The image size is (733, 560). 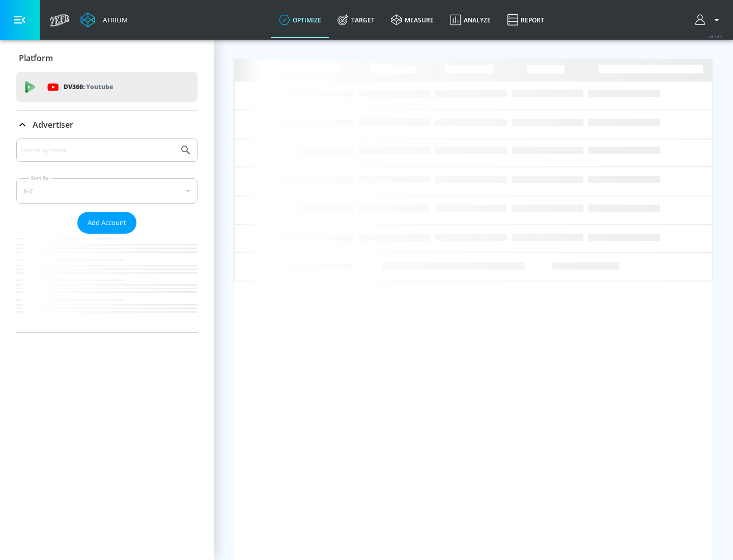 What do you see at coordinates (113, 20) in the screenshot?
I see `div: Atrium` at bounding box center [113, 20].